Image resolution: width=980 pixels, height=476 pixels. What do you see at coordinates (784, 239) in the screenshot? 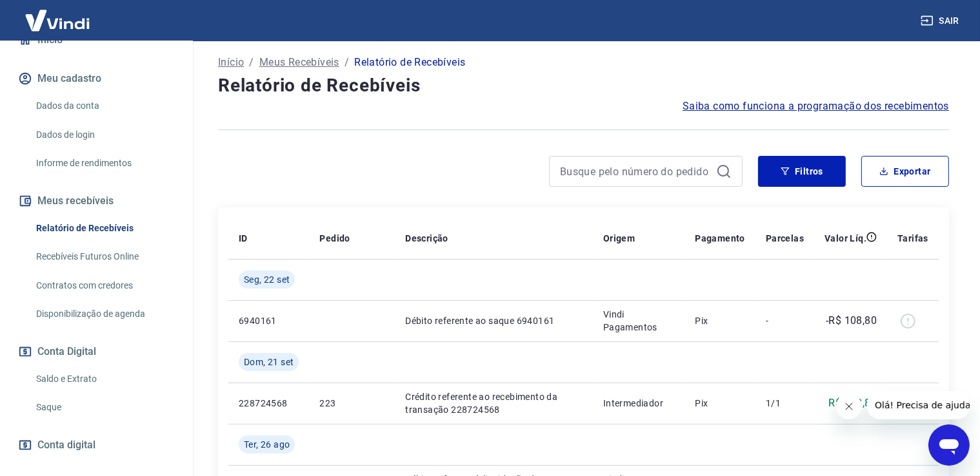
I see `p: Parcelas` at bounding box center [784, 239].